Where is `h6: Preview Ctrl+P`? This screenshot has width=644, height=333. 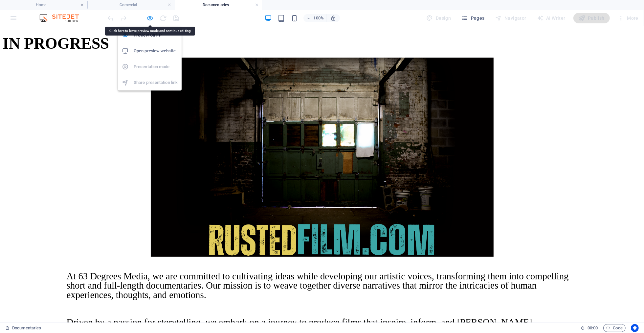 h6: Preview Ctrl+P is located at coordinates (155, 35).